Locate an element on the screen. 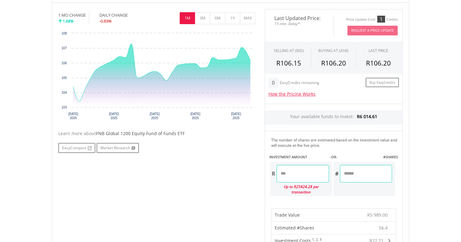 The image size is (461, 242). text: 105 is located at coordinates (64, 78).